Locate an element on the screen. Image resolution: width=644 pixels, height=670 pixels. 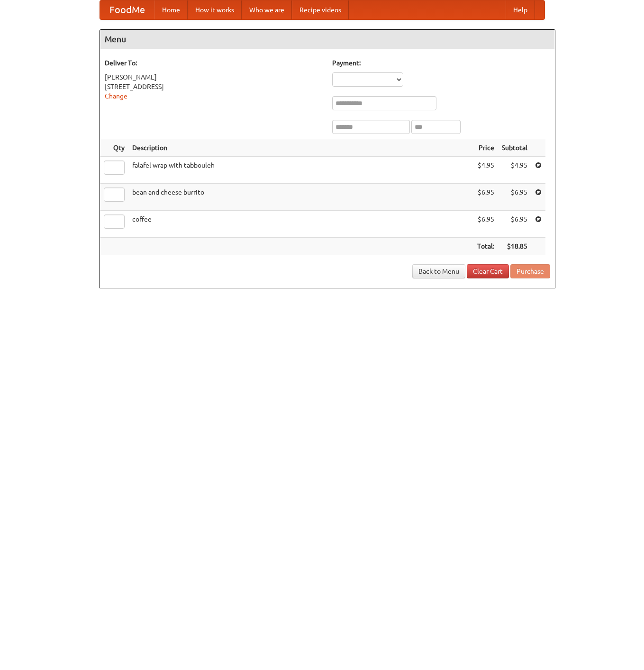
th: Description is located at coordinates (301, 148).